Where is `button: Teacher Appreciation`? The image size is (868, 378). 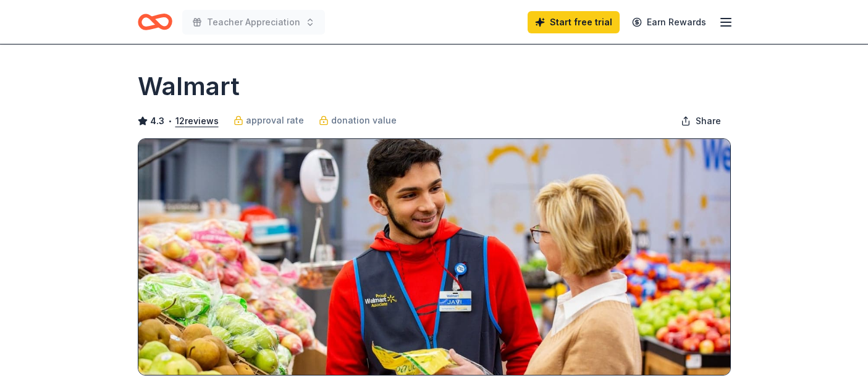 button: Teacher Appreciation is located at coordinates (254, 22).